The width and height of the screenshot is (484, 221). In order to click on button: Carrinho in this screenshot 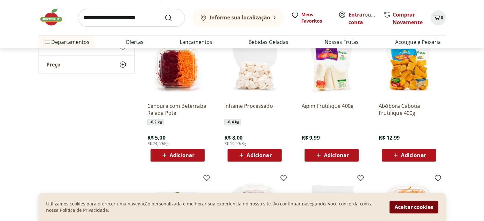, I will do `click(438, 18)`.